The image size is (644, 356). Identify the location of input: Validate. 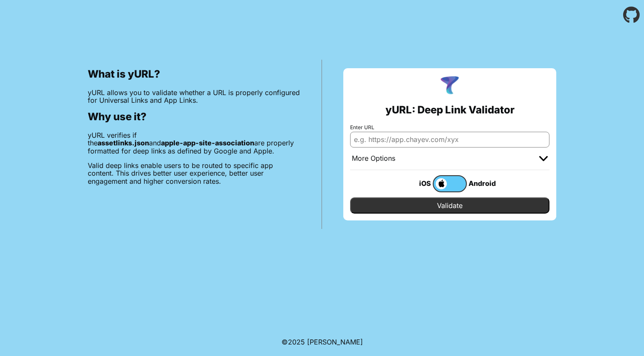
(450, 205).